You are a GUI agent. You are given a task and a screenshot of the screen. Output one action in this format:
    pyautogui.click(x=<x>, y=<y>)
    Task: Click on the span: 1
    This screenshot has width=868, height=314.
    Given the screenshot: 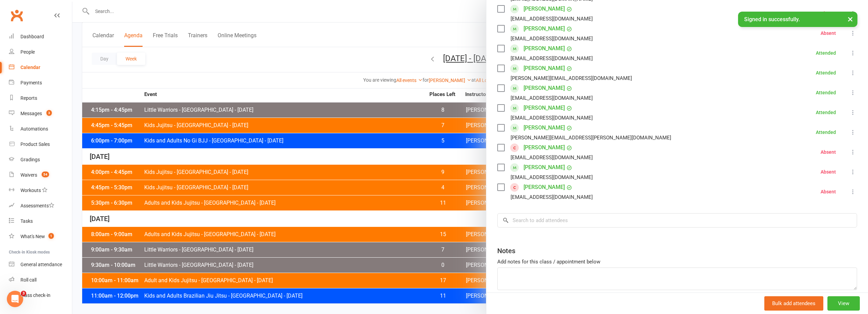 What is the action you would take?
    pyautogui.click(x=51, y=235)
    